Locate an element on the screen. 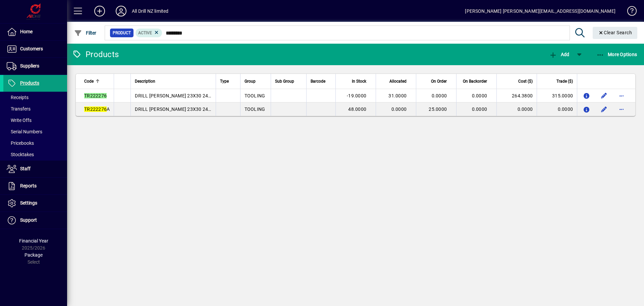 The image size is (644, 306). span: Reports is located at coordinates (28, 186).